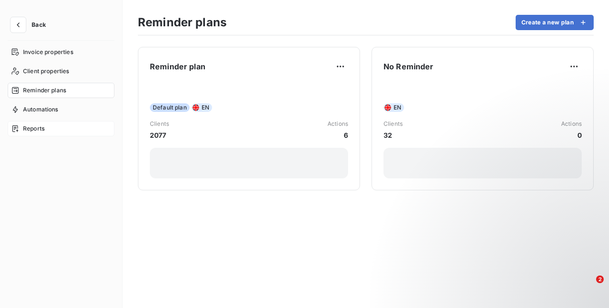 The width and height of the screenshot is (609, 308). Describe the element at coordinates (169, 108) in the screenshot. I see `span: Default plan` at that location.